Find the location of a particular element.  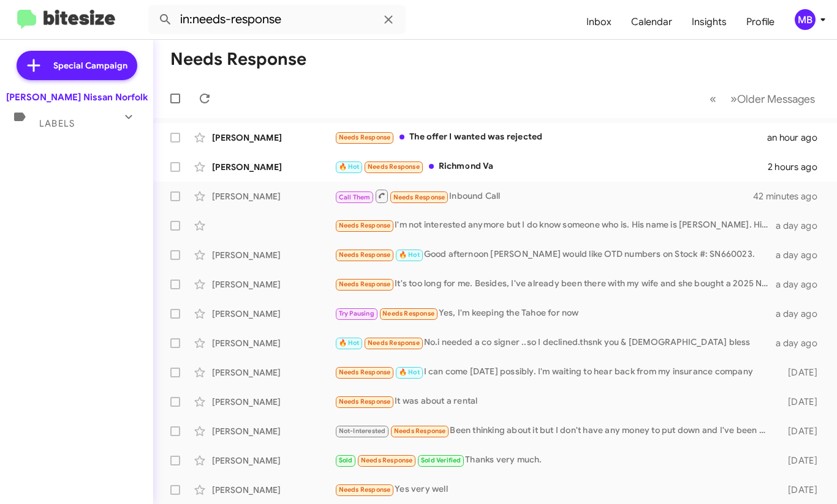

div: an hour ago is located at coordinates (797, 138).